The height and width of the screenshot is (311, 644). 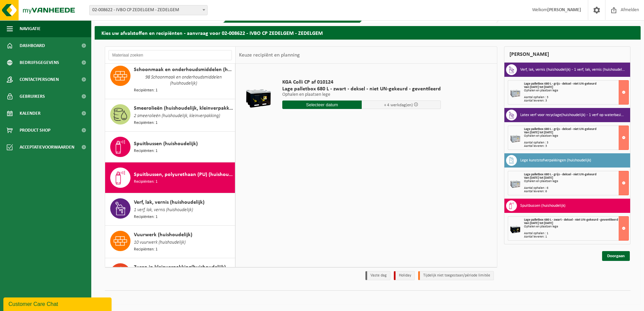 I want to click on span: Spuitbussen, polyurethaan (PU) (huishoudelijk), so click(x=184, y=175).